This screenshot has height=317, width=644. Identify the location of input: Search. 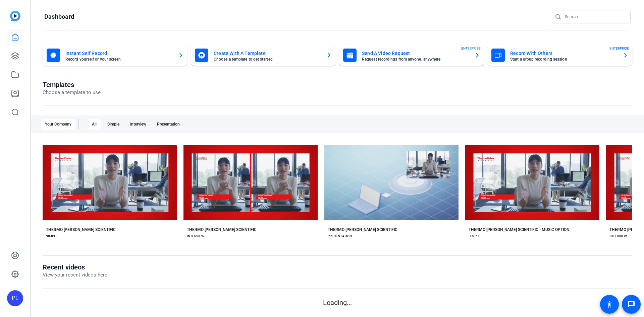
(595, 17).